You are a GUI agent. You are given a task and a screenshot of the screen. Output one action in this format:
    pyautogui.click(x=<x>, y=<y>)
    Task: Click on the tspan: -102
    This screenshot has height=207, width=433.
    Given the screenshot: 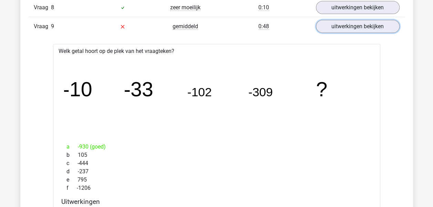 What is the action you would take?
    pyautogui.click(x=199, y=92)
    